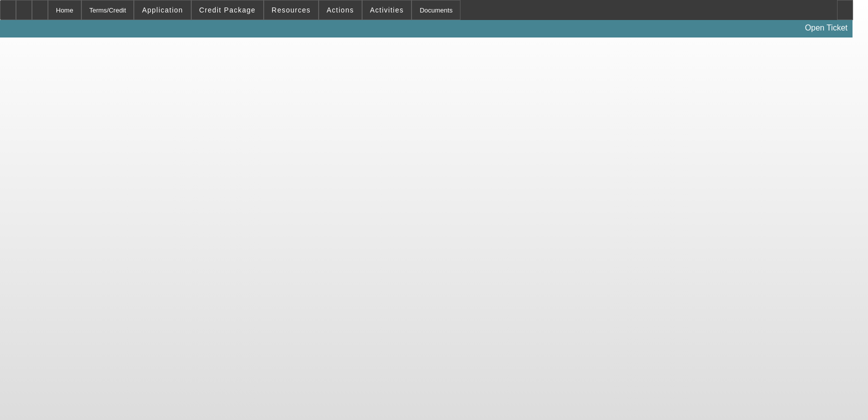  Describe the element at coordinates (162, 10) in the screenshot. I see `span: Application` at that location.